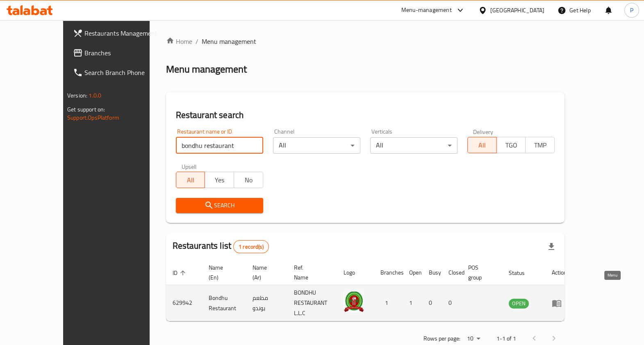 The width and height of the screenshot is (644, 345). I want to click on span: TMP, so click(540, 145).